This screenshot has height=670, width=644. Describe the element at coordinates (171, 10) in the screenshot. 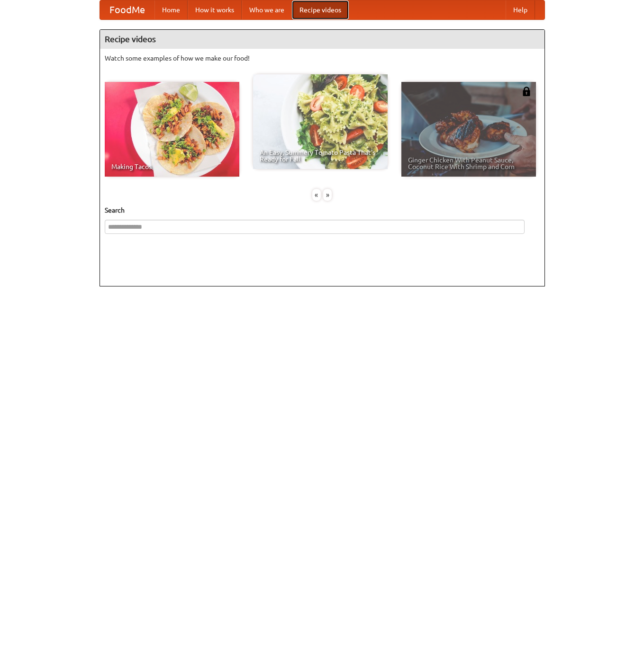

I see `a: Home` at that location.